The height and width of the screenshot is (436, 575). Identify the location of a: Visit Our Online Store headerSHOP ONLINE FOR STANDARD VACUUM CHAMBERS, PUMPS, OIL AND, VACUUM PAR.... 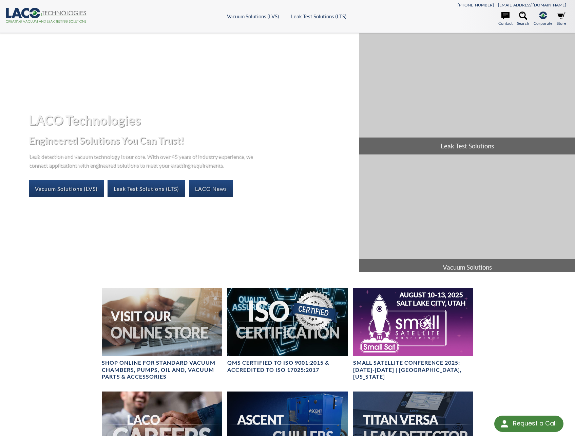
(162, 334).